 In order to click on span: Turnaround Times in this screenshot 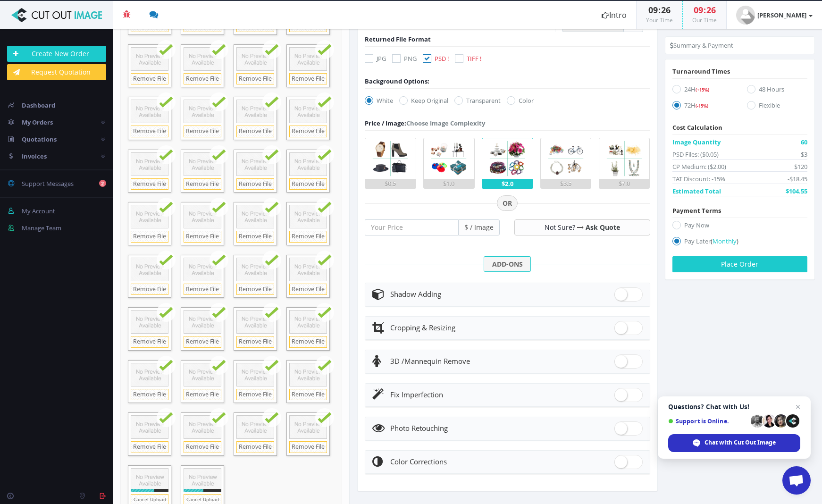, I will do `click(701, 71)`.